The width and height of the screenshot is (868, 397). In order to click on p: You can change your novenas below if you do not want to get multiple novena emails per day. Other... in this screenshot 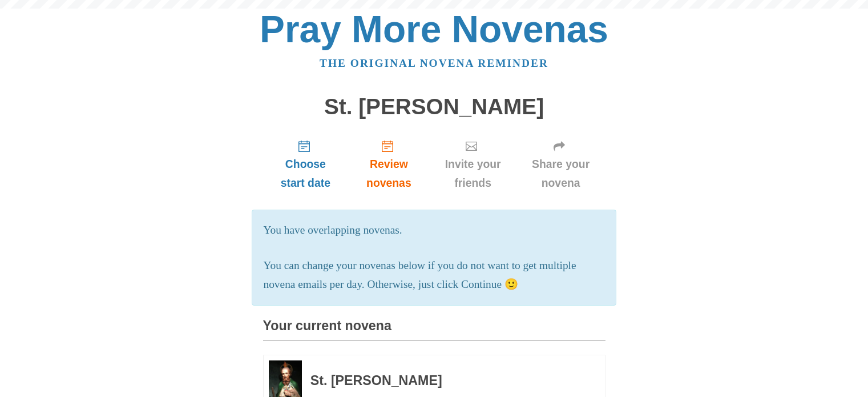, I will do `click(434, 275)`.